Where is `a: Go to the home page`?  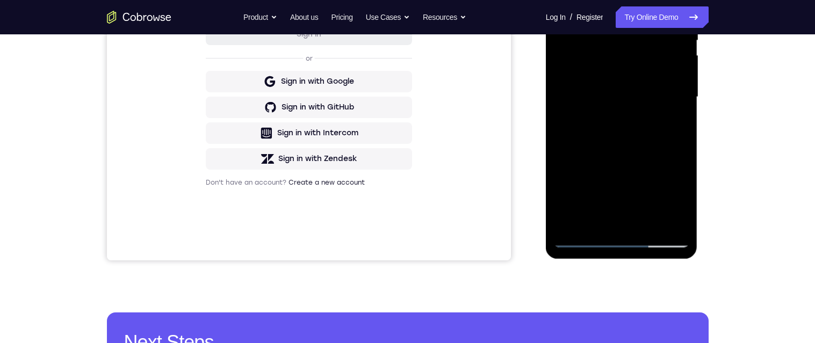 a: Go to the home page is located at coordinates (139, 17).